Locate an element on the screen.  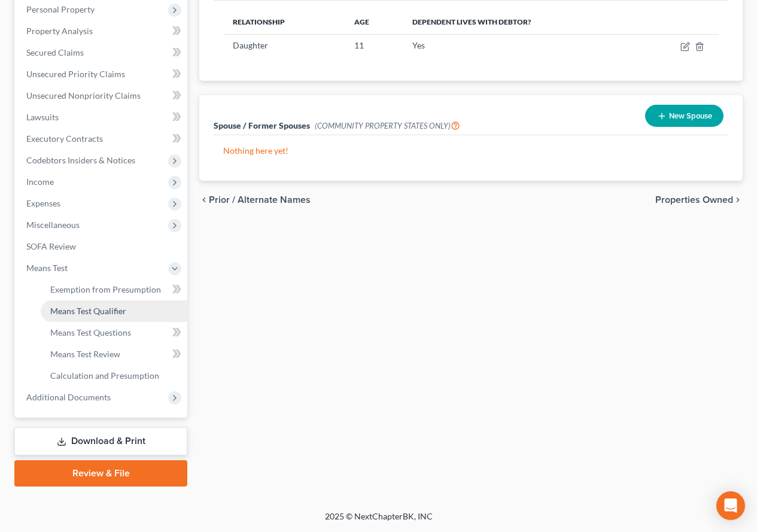
td: Yes is located at coordinates (520, 46).